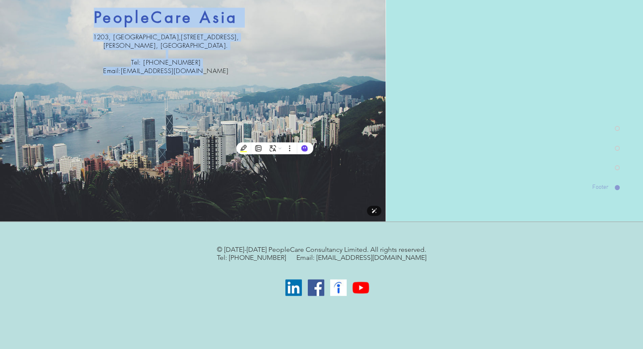 This screenshot has height=349, width=643. What do you see at coordinates (361, 287) in the screenshot?
I see `img: YouTube` at bounding box center [361, 287].